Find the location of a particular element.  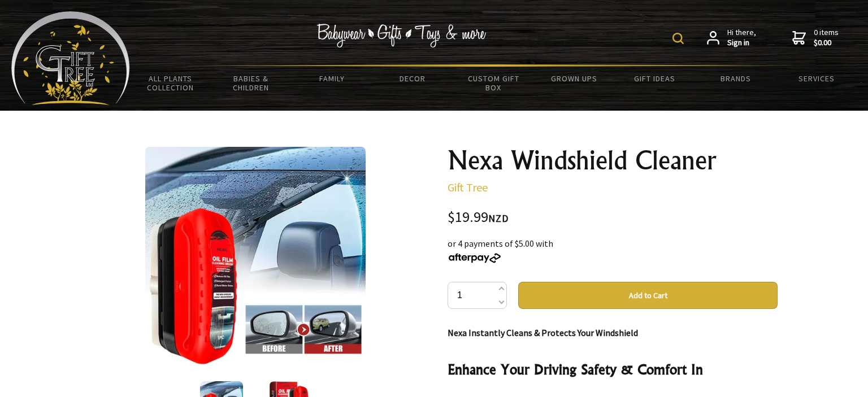

span: NZD is located at coordinates (499, 218).